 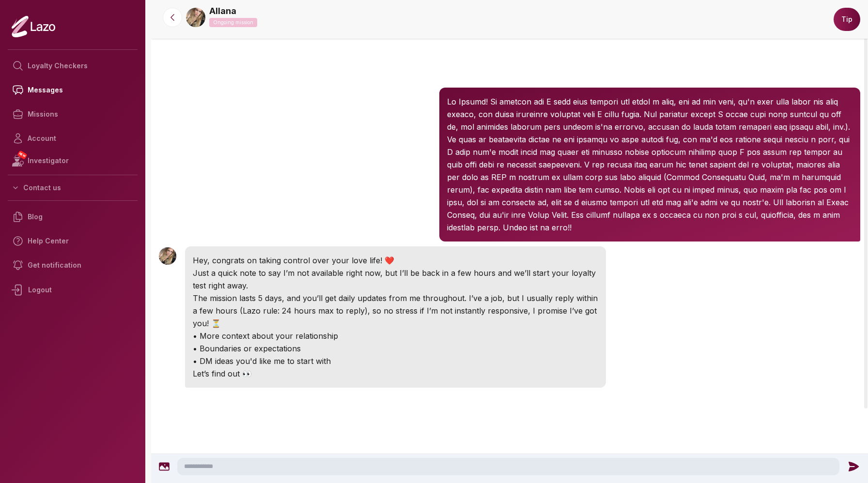 What do you see at coordinates (72, 241) in the screenshot?
I see `a: Help Center` at bounding box center [72, 241].